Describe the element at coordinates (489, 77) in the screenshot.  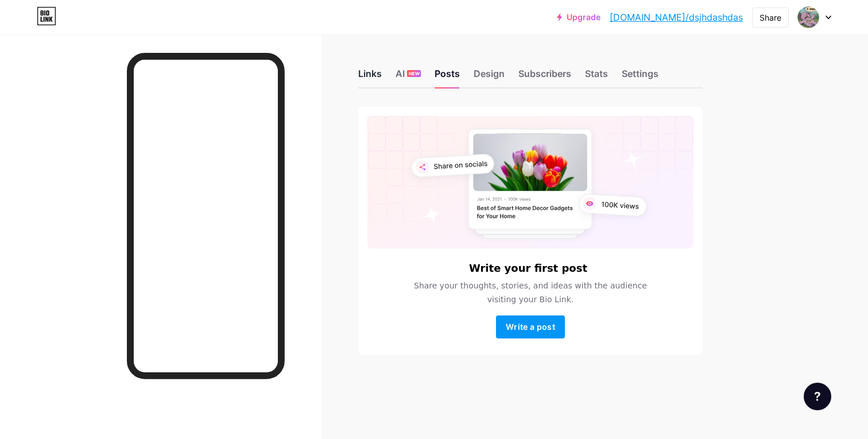
I see `div: Design` at that location.